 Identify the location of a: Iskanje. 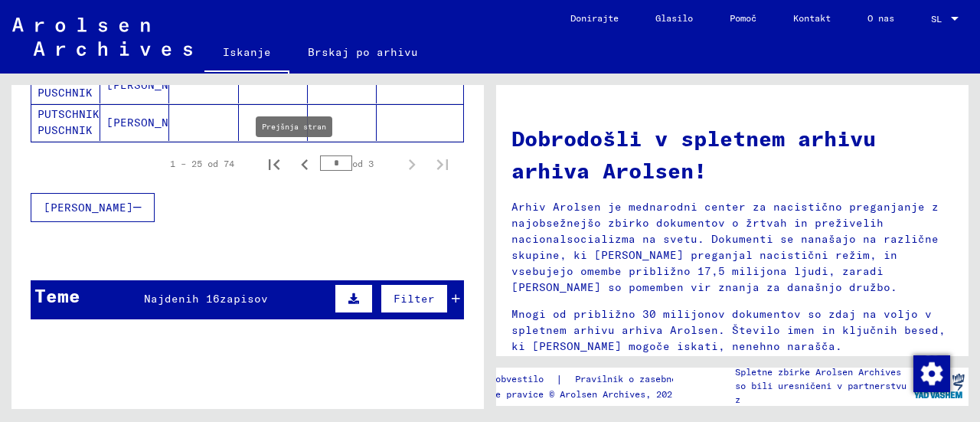
(246, 54).